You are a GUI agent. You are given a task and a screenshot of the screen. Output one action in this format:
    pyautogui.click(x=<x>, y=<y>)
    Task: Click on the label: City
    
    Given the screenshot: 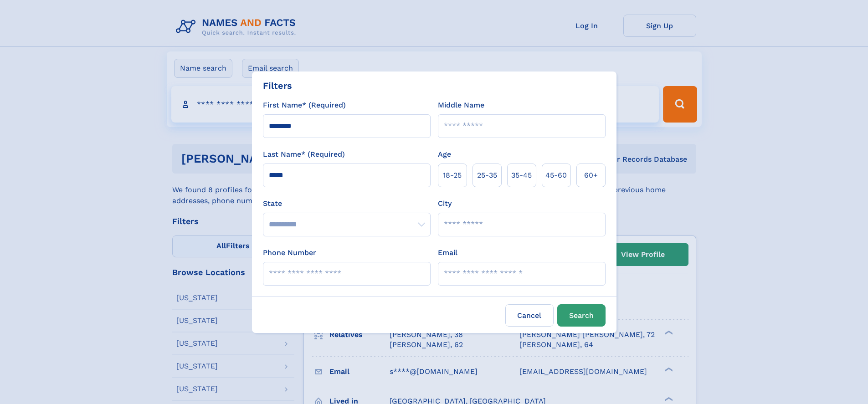 What is the action you would take?
    pyautogui.click(x=445, y=204)
    